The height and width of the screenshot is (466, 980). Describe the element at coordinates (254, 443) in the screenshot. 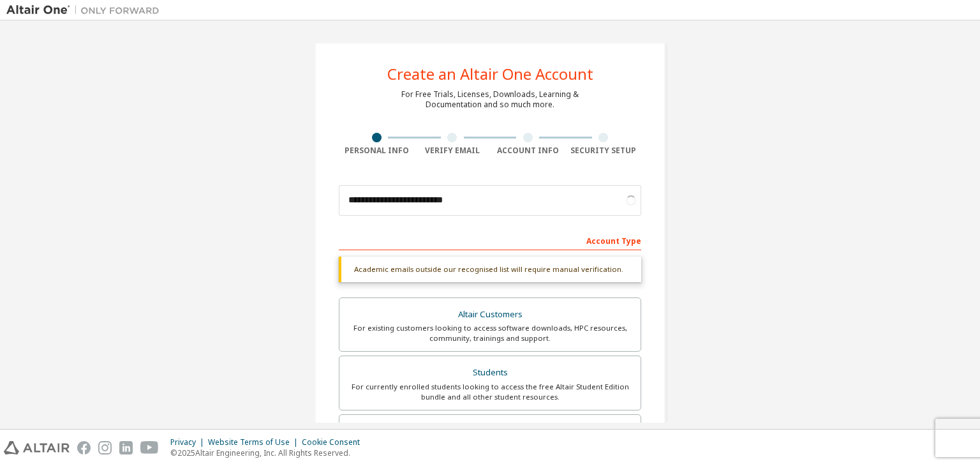

I see `div: Website Terms of Use` at that location.